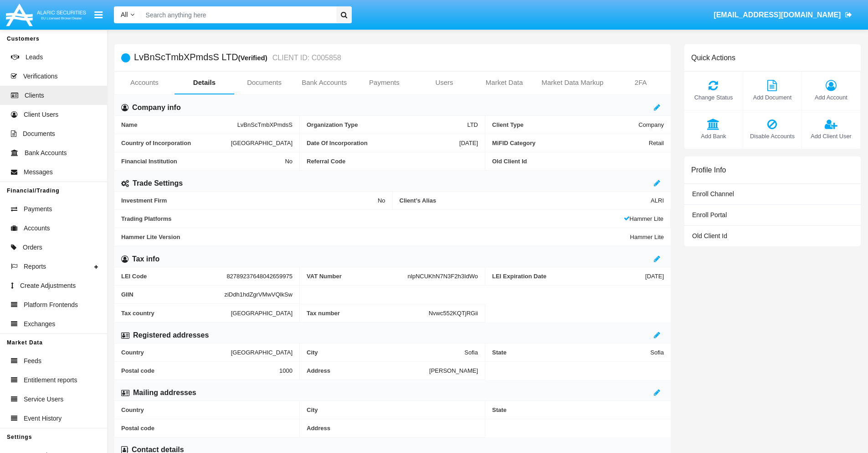 The image size is (868, 453). What do you see at coordinates (172, 294) in the screenshot?
I see `span: GIIN` at bounding box center [172, 294].